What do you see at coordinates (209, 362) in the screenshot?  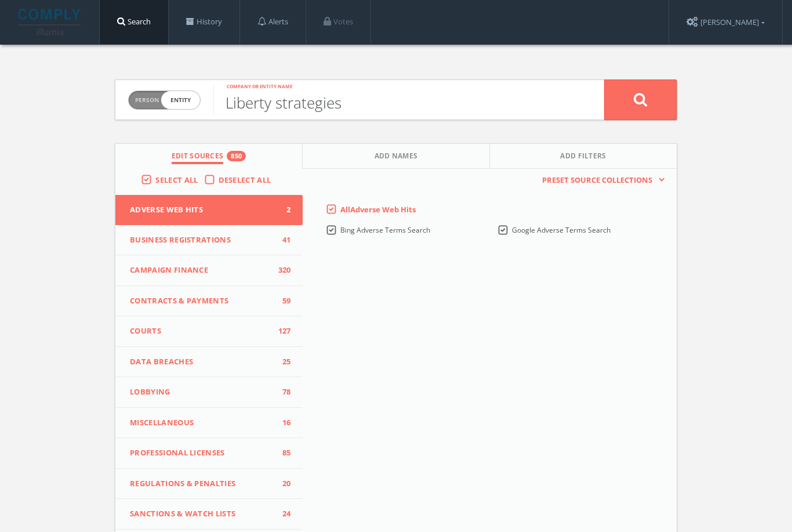 I see `button: Data Breaches25` at bounding box center [209, 362].